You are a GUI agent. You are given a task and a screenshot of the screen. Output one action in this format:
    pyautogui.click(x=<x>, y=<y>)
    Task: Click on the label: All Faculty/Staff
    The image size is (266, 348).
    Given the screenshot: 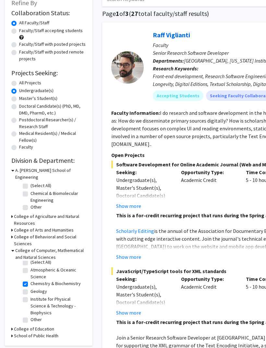 What is the action you would take?
    pyautogui.click(x=34, y=23)
    